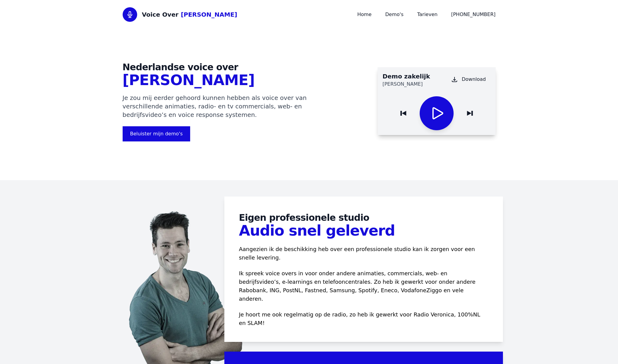 The width and height of the screenshot is (618, 364). I want to click on h3: Demo zakelijk, so click(406, 76).